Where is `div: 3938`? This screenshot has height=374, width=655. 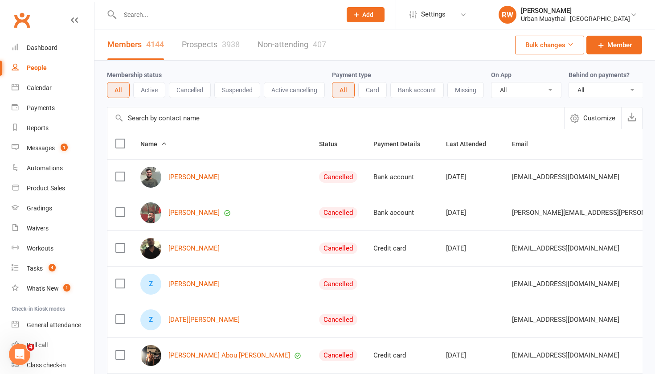
div: 3938 is located at coordinates (231, 44).